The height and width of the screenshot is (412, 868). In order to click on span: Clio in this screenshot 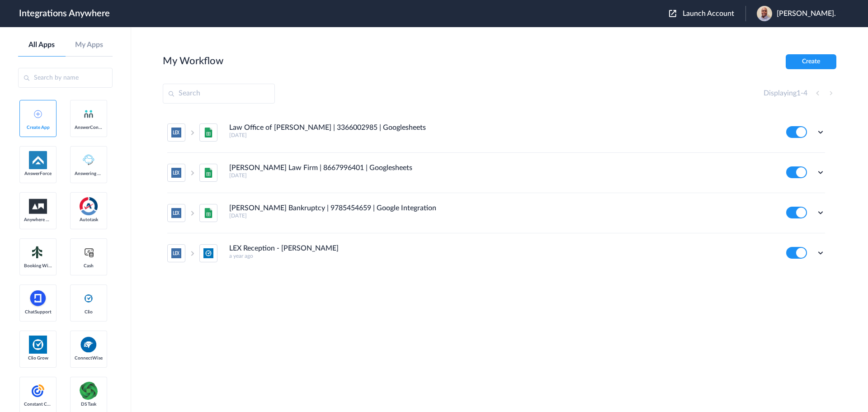, I will do `click(89, 312)`.